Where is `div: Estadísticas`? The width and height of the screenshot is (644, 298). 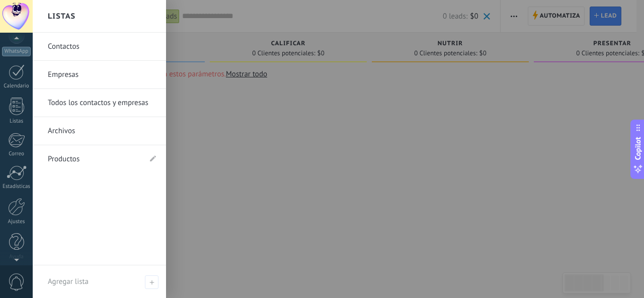 div: Estadísticas is located at coordinates (17, 186).